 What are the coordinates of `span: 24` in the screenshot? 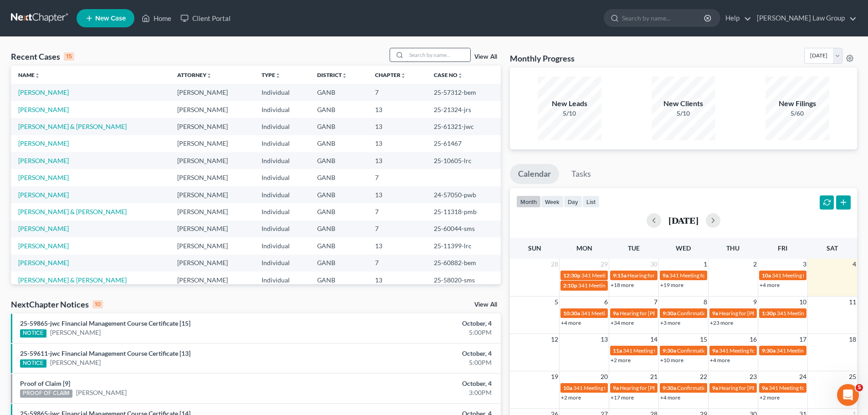 It's located at (803, 378).